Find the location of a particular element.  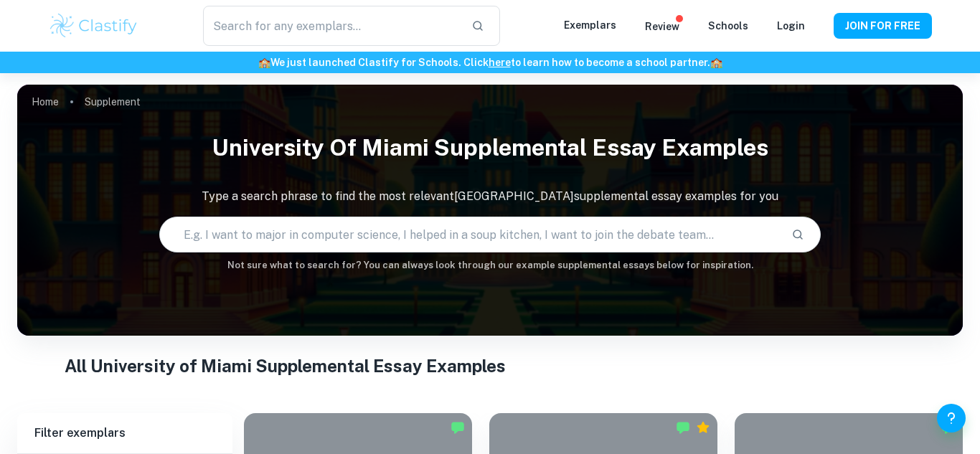

h1: University of Miami Supplemental Essay Examples is located at coordinates (490, 148).